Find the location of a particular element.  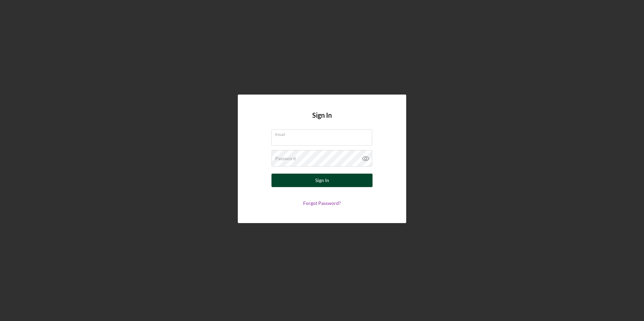

a: Forgot Password? is located at coordinates (322, 203).